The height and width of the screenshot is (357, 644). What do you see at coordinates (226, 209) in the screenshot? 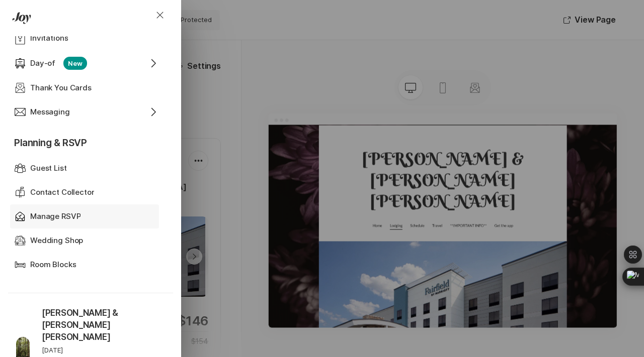
I see `p: Home` at bounding box center [226, 209].